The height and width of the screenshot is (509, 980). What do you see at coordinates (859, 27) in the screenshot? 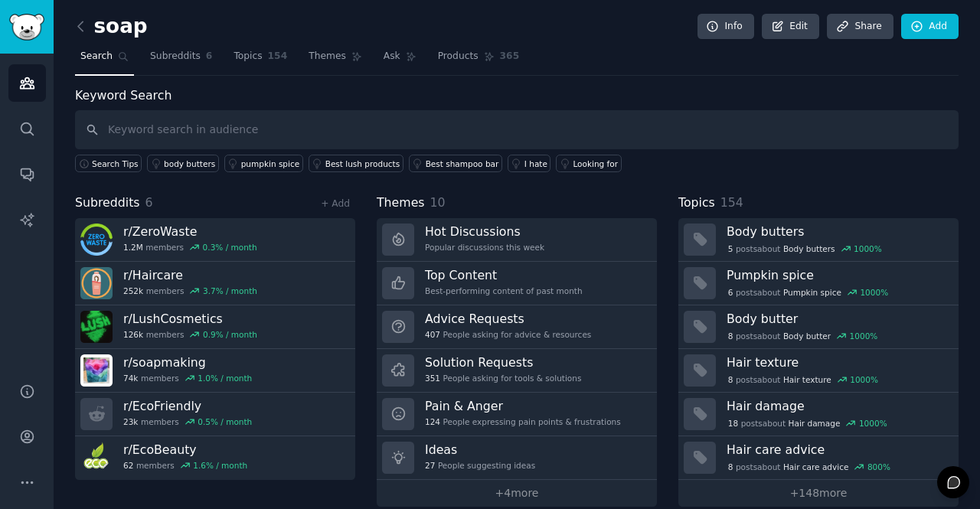
I see `a: Share` at bounding box center [859, 27].